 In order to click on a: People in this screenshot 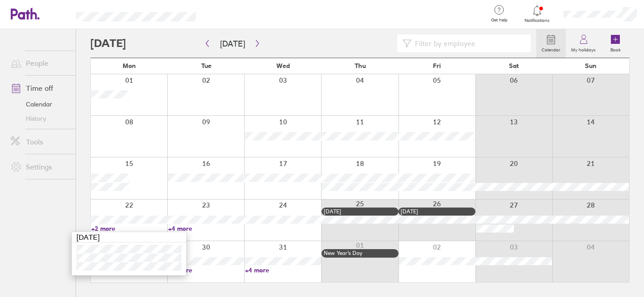, I will do `click(39, 63)`.